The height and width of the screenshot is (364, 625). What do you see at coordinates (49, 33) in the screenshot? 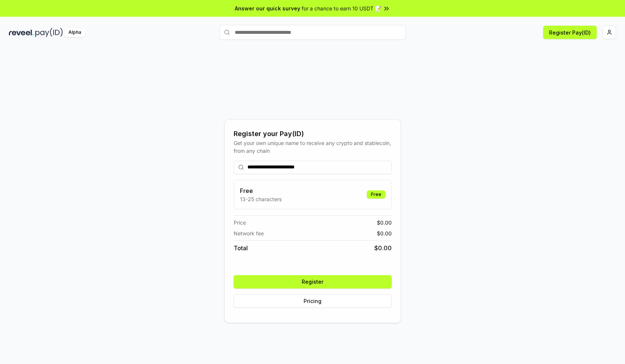
I see `img: pay_id` at bounding box center [49, 33].